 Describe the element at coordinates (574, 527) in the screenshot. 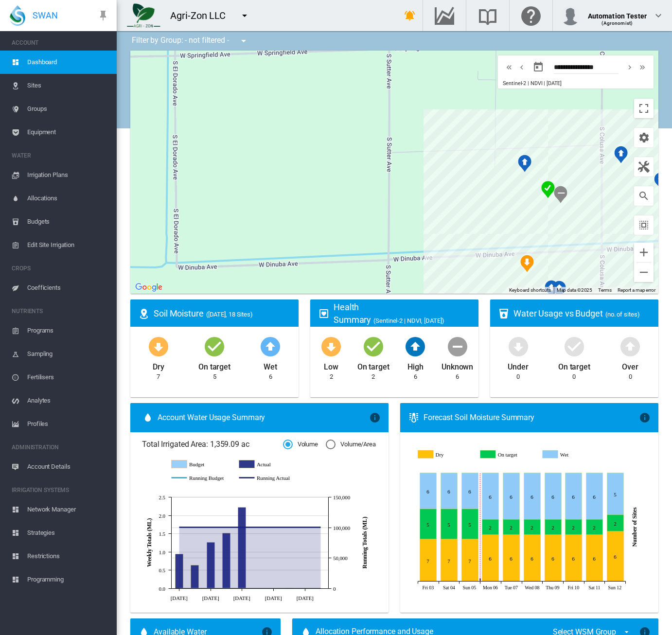

I see `g: On target Oct 10, 2025 2` at that location.